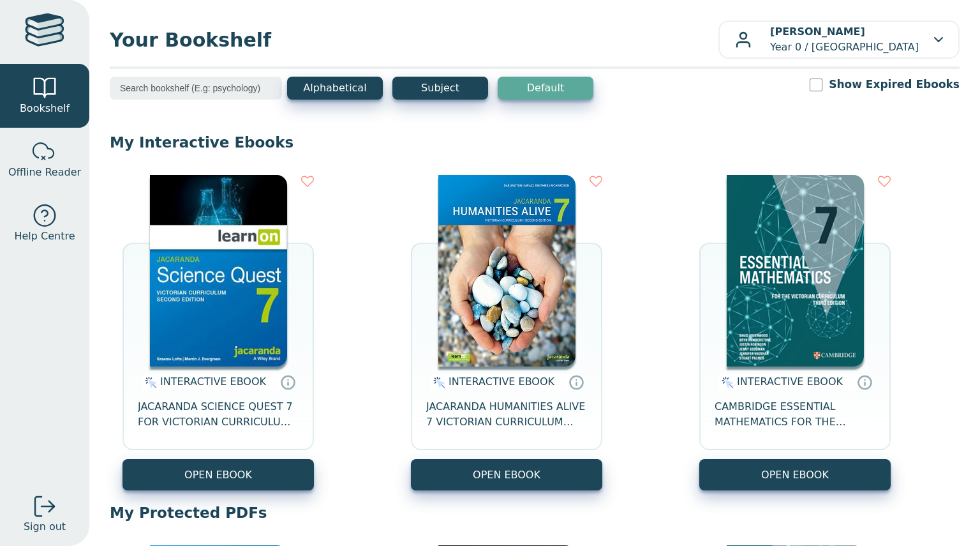  I want to click on button: Subject, so click(440, 88).